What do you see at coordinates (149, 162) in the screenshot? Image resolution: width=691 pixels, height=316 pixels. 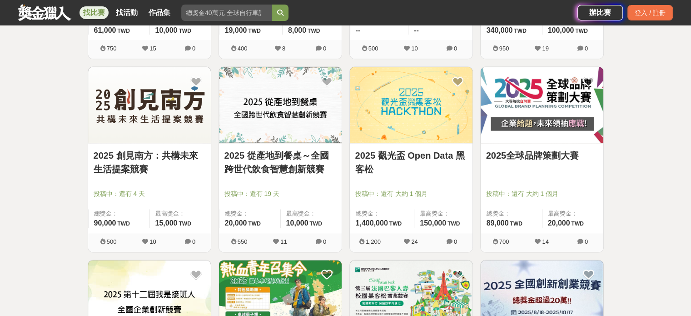 I see `a: 2025 創見南方：共構未來生活提案競賽` at bounding box center [149, 162].